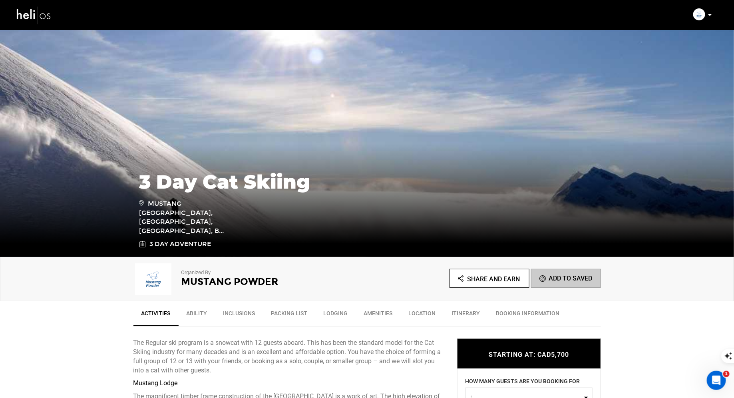  I want to click on span: 3 Day Adventure, so click(181, 244).